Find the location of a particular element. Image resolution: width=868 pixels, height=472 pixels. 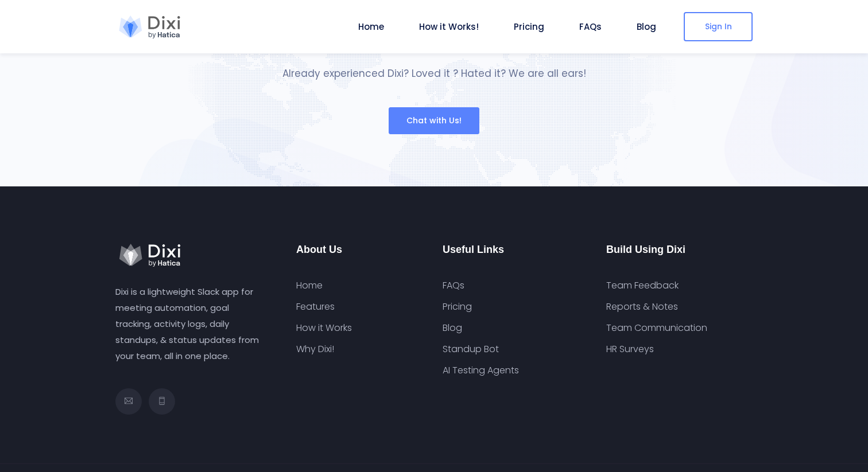

button: Chat with Us! is located at coordinates (434, 121).